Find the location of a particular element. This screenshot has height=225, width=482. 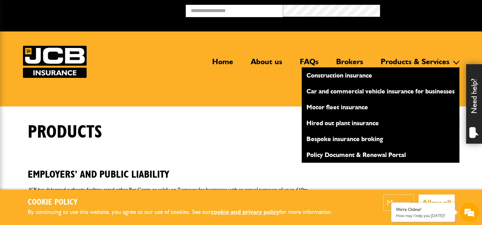

a: cookie and privacy policy is located at coordinates (245, 212).